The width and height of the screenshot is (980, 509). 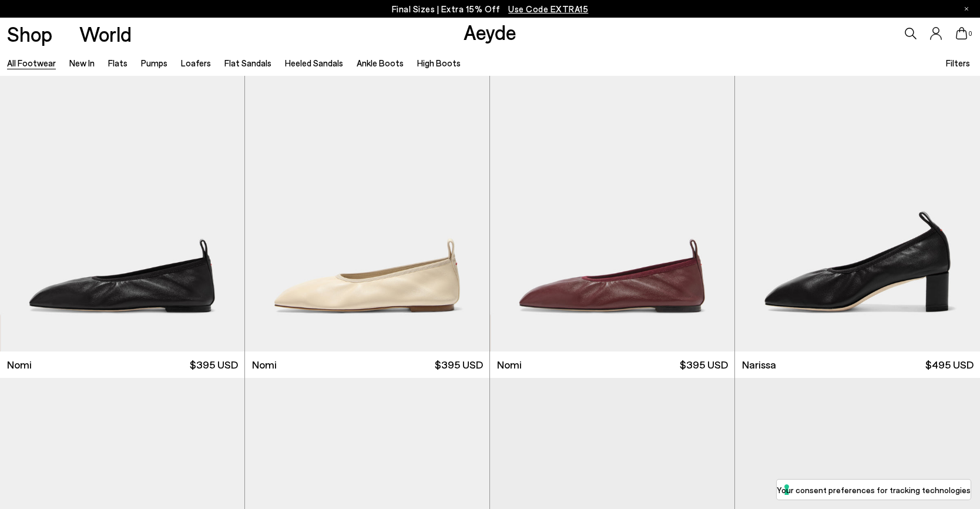 What do you see at coordinates (874, 490) in the screenshot?
I see `label: Your consent preferences for tracking technologies` at bounding box center [874, 490].